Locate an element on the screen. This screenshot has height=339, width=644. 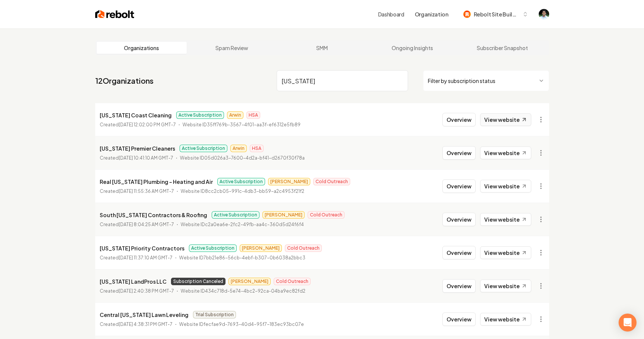
a: Subscriber Snapshot is located at coordinates (502, 48).